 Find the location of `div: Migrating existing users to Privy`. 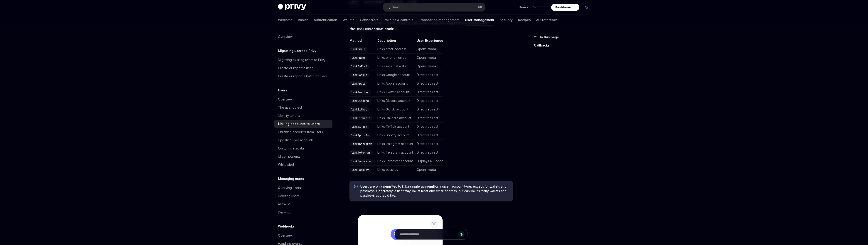

div: Migrating existing users to Privy is located at coordinates (302, 60).